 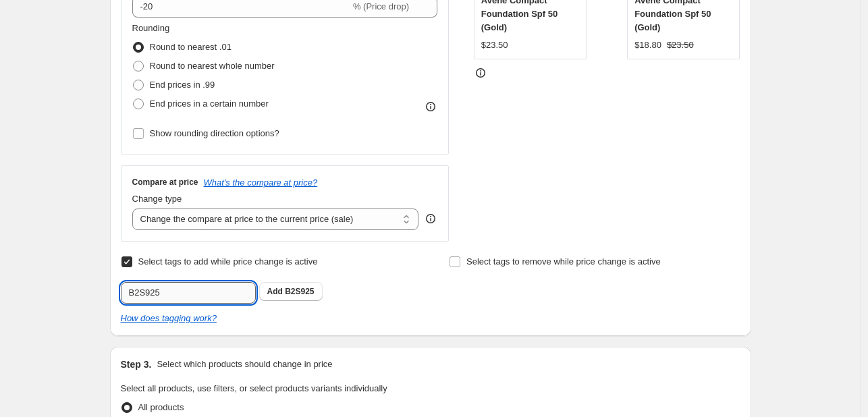 What do you see at coordinates (215, 133) in the screenshot?
I see `span: Show rounding direction options?` at bounding box center [215, 133].